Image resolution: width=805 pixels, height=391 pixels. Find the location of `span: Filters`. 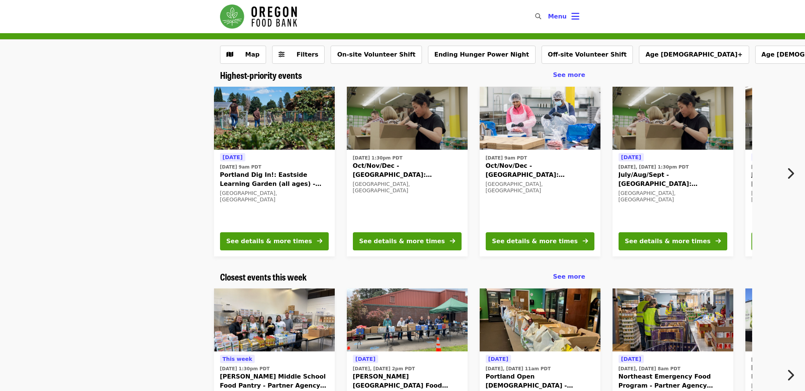

span: Filters is located at coordinates (307, 54).